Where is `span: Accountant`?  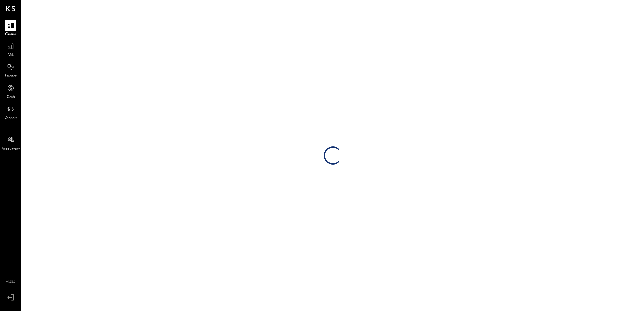 span: Accountant is located at coordinates (11, 149).